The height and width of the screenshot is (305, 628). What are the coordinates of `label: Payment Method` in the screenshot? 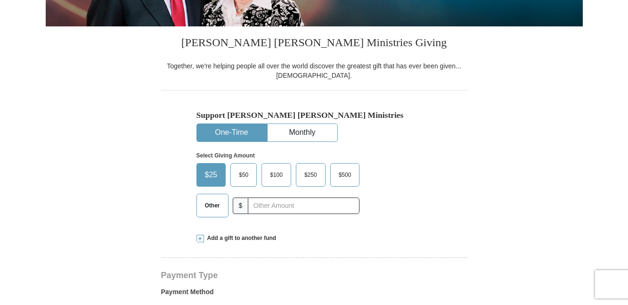 It's located at (314, 294).